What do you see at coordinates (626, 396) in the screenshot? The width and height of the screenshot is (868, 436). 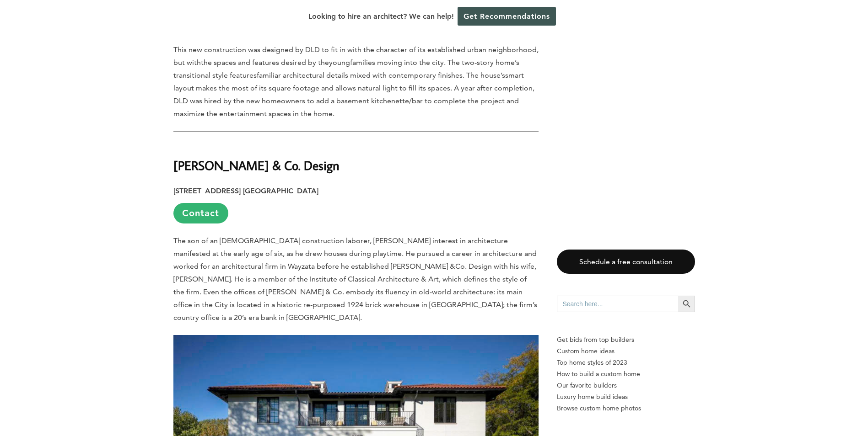 I see `a: Luxury home build ideas` at bounding box center [626, 396].